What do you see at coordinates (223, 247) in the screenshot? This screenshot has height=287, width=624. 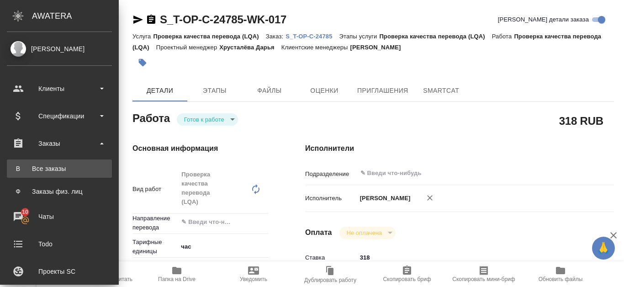 I see `div: час` at bounding box center [223, 247].